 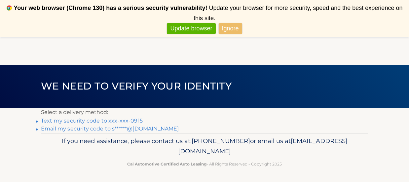 What do you see at coordinates (298, 13) in the screenshot?
I see `span: Update your browser for more security, speed and the best experience on this site.` at bounding box center [298, 13].